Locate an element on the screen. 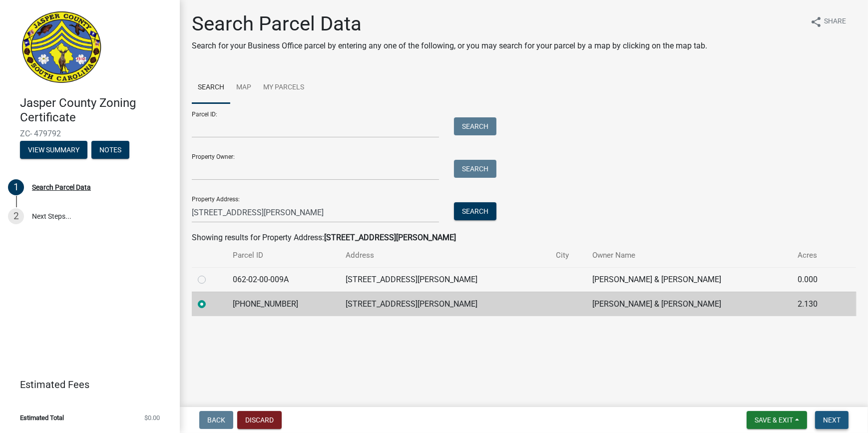 The height and width of the screenshot is (433, 868). wm-modal-confirm: Summary is located at coordinates (53, 150).